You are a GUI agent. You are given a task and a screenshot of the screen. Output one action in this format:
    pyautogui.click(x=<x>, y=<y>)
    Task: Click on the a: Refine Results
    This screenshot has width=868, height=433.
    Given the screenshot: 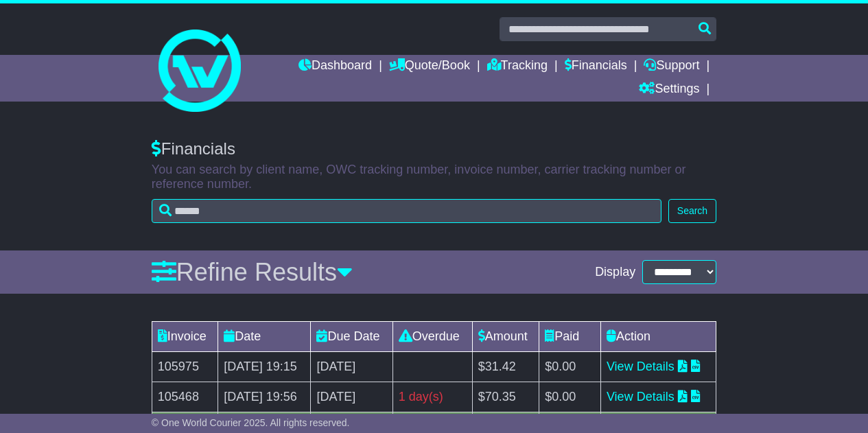 What is the action you would take?
    pyautogui.click(x=252, y=271)
    